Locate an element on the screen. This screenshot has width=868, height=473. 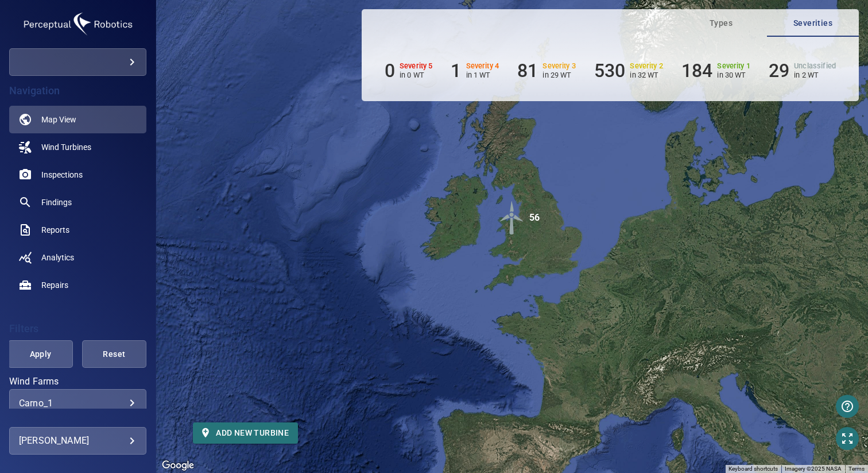
li: Severity 1 is located at coordinates (716, 70).